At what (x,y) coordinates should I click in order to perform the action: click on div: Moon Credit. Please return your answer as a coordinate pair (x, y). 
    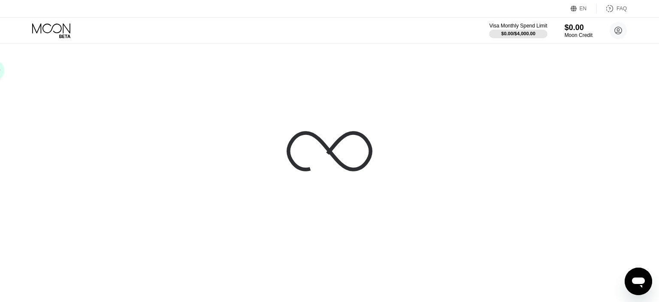
    Looking at the image, I should click on (578, 35).